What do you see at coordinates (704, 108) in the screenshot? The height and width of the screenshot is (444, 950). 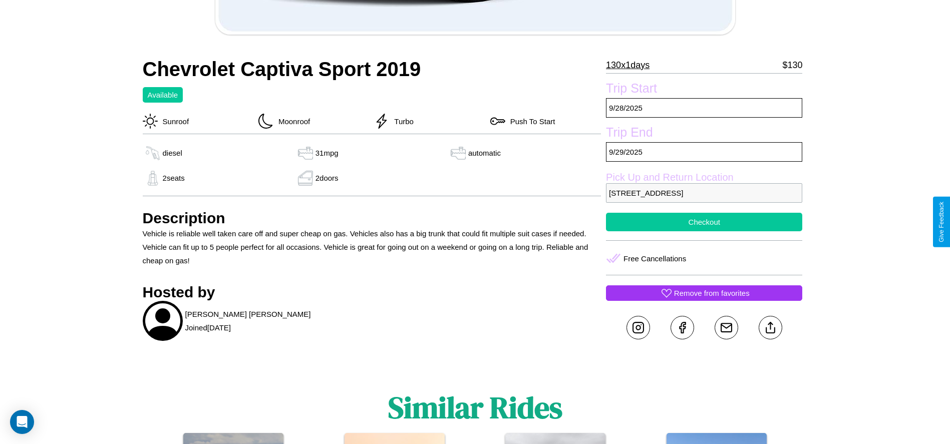 I see `p: 9 / 28 / 2025` at bounding box center [704, 108].